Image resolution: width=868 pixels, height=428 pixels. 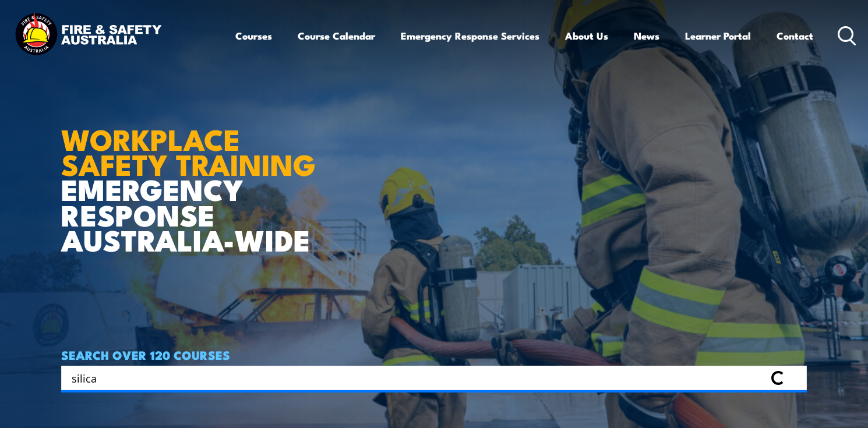 I want to click on h1: EMERGENCY RESPONSE AUSTRALIA-WIDE, so click(x=203, y=174).